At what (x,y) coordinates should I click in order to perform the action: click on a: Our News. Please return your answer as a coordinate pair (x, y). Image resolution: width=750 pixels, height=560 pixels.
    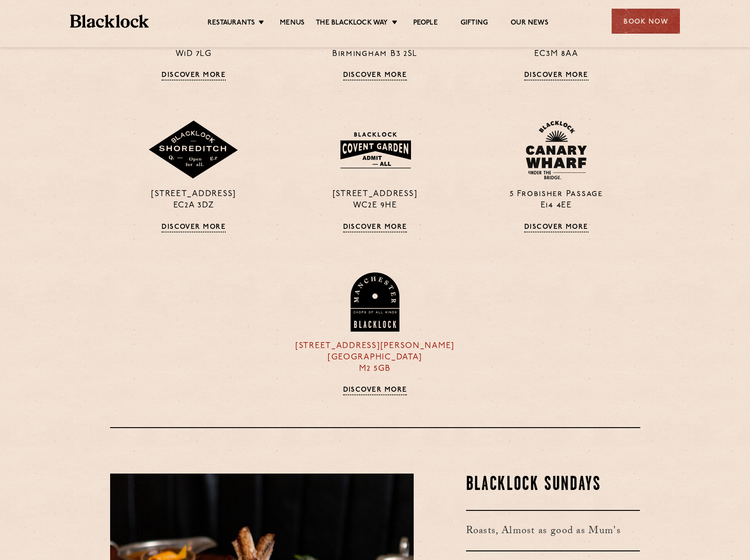
    Looking at the image, I should click on (530, 24).